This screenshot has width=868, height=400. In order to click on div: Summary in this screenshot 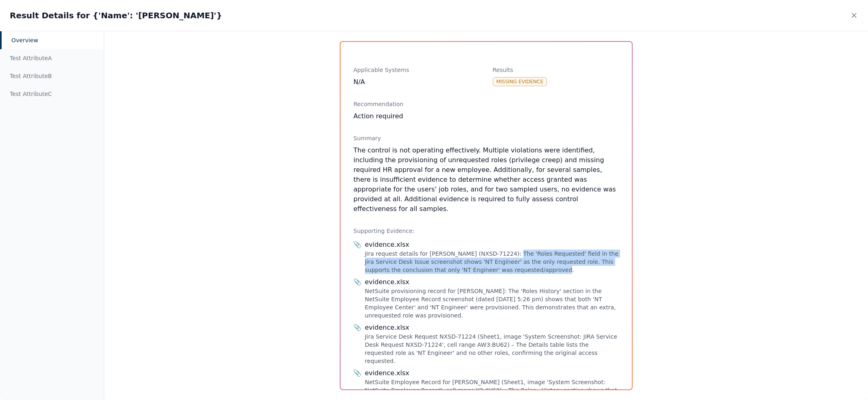, I will do `click(486, 138)`.